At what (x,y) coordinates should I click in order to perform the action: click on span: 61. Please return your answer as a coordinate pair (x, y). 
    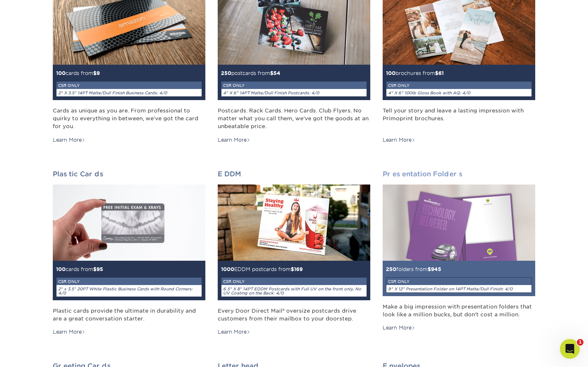
    Looking at the image, I should click on (441, 73).